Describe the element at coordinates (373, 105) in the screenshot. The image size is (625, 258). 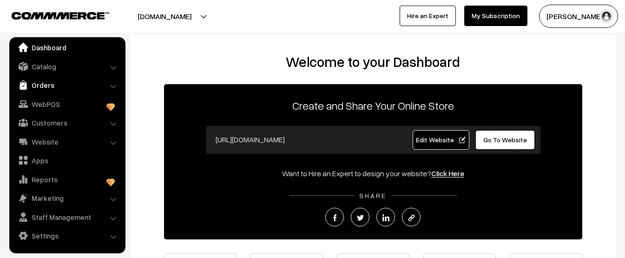
I see `p: Create and Share Your Online Store` at that location.